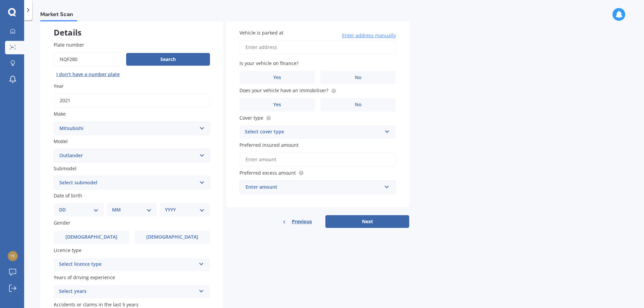  What do you see at coordinates (87, 75) in the screenshot?
I see `button: I don’t have a number plate` at bounding box center [87, 75].